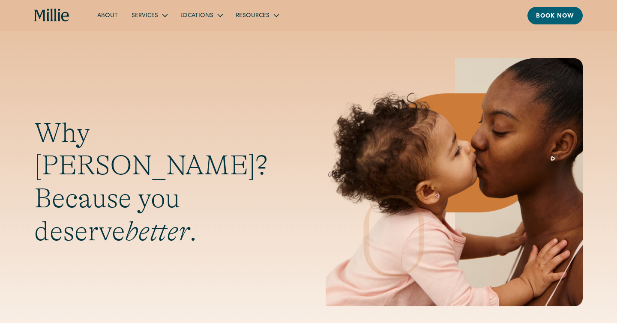  I want to click on a: About, so click(108, 15).